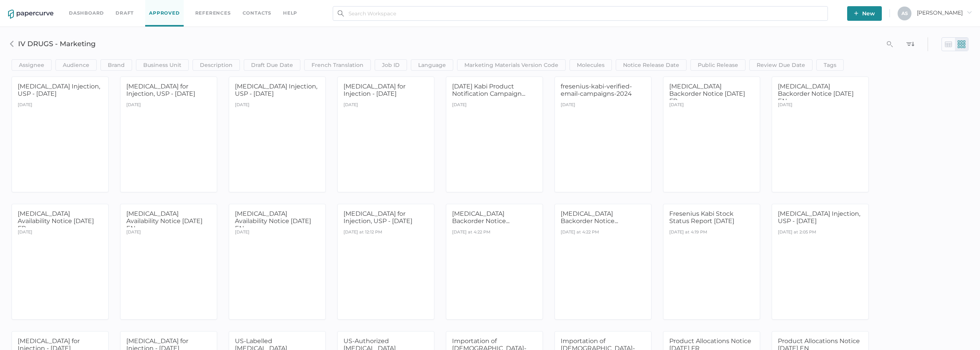 The width and height of the screenshot is (980, 350). I want to click on i: arrow_right, so click(969, 12).